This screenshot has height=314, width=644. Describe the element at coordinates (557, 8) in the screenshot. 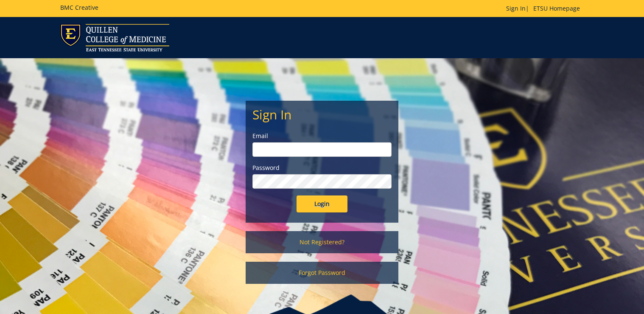

I see `a: ETSU Homepage` at that location.